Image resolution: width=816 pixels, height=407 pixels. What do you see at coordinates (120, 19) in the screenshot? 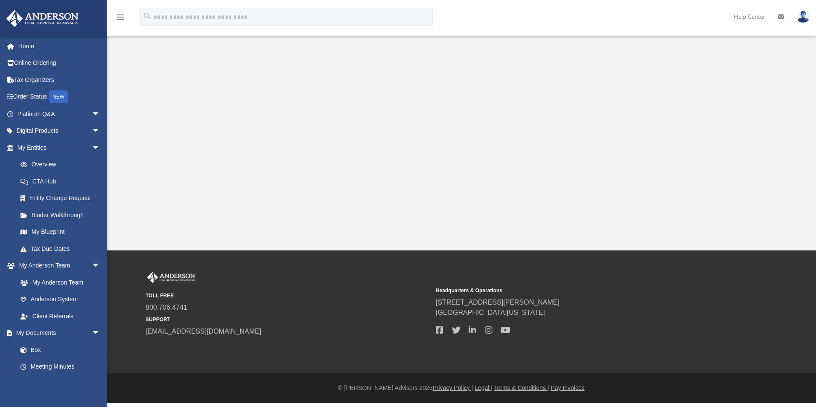
I see `a: menu` at bounding box center [120, 19].